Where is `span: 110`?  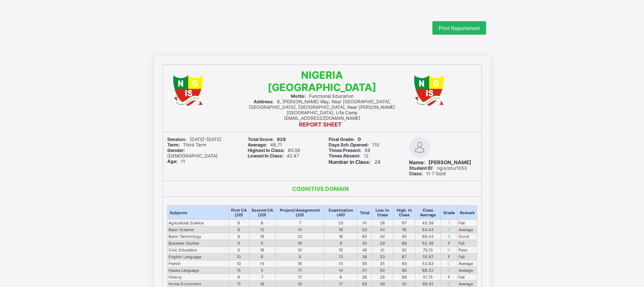
span: 110 is located at coordinates (354, 145).